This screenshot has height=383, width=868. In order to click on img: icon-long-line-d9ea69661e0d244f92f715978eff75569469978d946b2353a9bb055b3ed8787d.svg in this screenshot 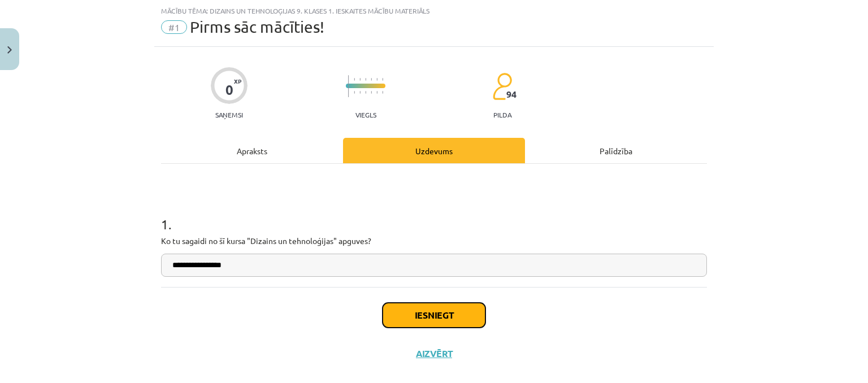, I will do `click(348, 86)`.